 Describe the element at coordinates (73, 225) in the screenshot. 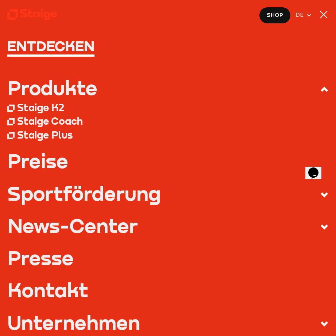

I see `div: News-Center` at that location.